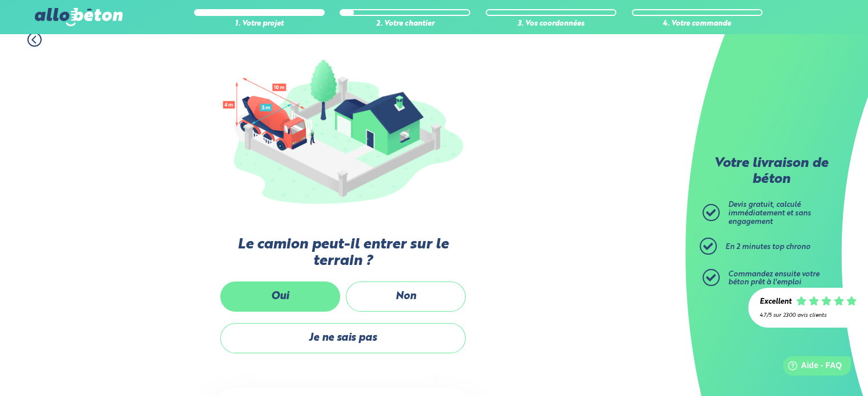  I want to click on span: Commandez ensuite votre béton prêt à l'emploi, so click(774, 279).